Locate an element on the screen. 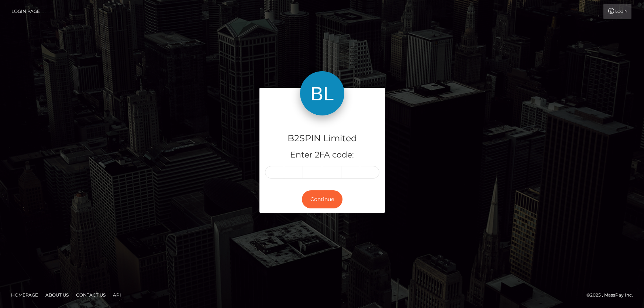 Image resolution: width=644 pixels, height=308 pixels. a: Contact Us is located at coordinates (91, 295).